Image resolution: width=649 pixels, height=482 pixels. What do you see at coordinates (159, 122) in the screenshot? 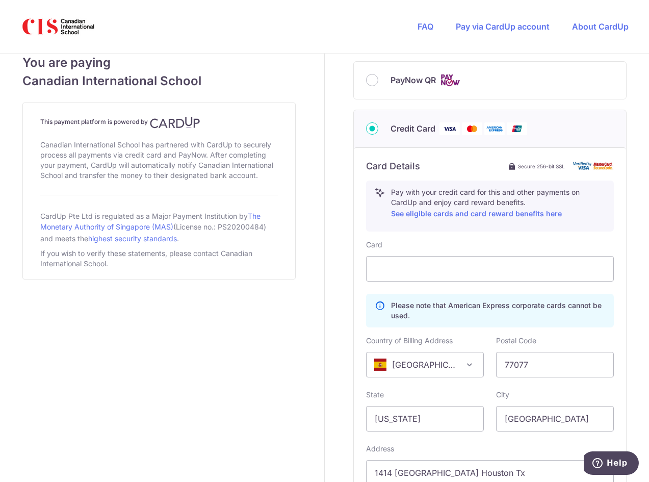
I see `h4: This payment platform is powered by` at bounding box center [159, 122].